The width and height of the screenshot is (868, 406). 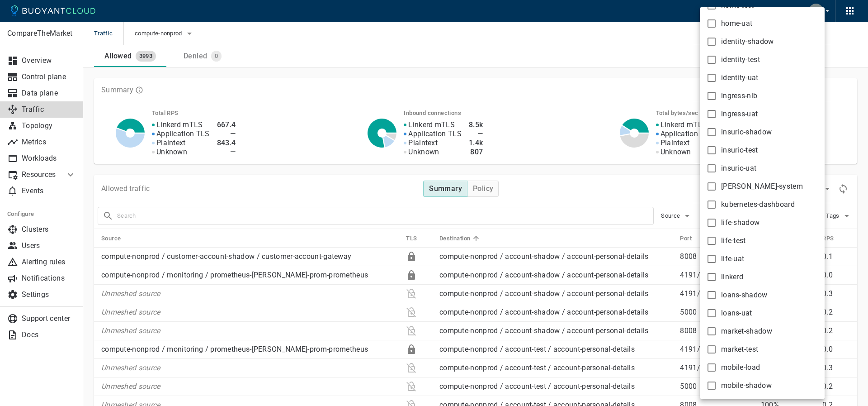 What do you see at coordinates (739, 96) in the screenshot?
I see `span: ingress-nlb` at bounding box center [739, 96].